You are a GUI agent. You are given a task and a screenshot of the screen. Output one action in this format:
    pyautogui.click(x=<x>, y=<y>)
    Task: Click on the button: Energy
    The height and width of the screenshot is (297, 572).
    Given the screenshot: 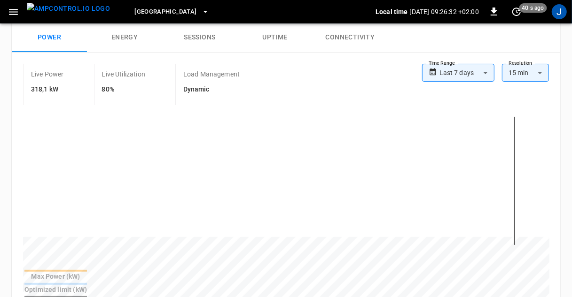 What is the action you would take?
    pyautogui.click(x=124, y=38)
    